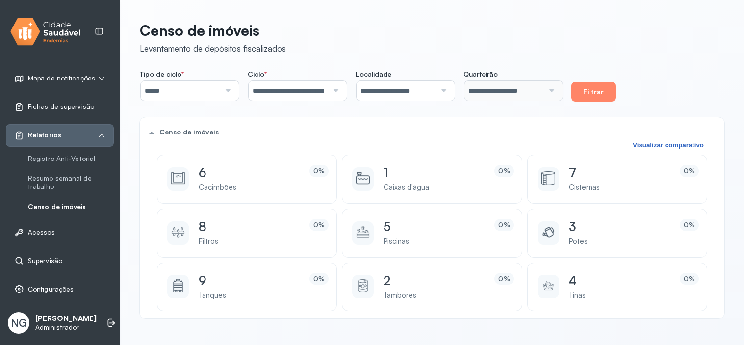 The image size is (744, 345). Describe the element at coordinates (618, 226) in the screenshot. I see `div: 3` at that location.